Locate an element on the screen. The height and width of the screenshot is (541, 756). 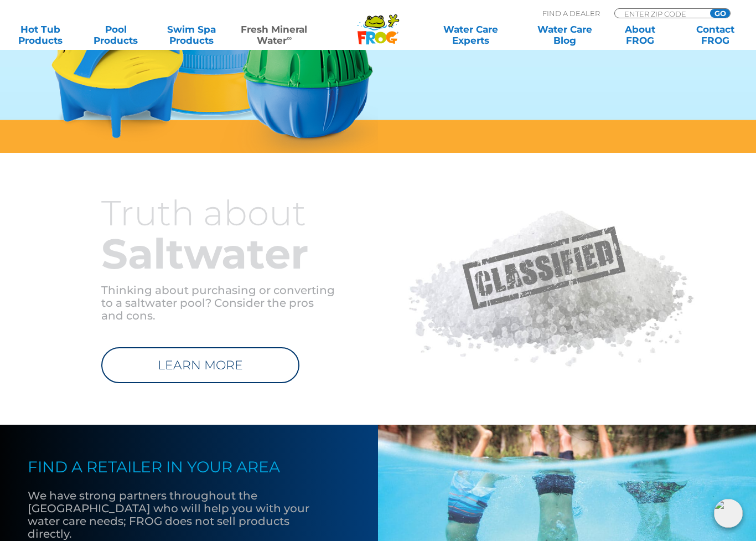
img: openIcon is located at coordinates (728, 513).